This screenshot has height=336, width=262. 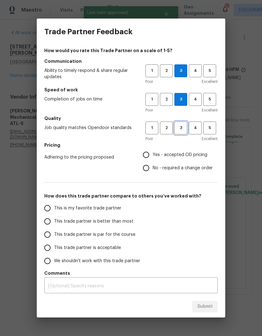 I want to click on span: Ability to timely respond & share regular updates, so click(x=90, y=74).